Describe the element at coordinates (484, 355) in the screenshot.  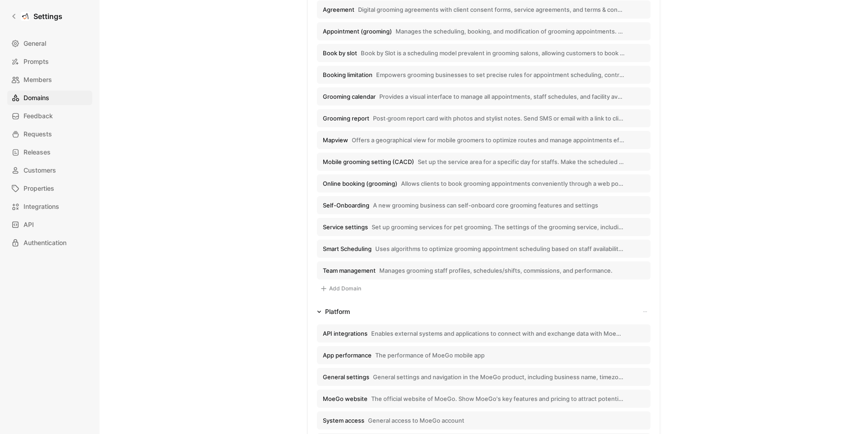
I see `li: App performanceThe performance of MoeGo mobile app` at that location.